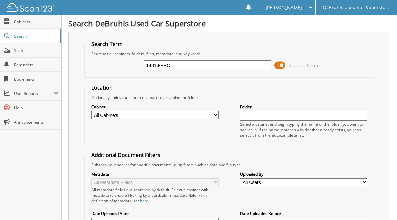 This screenshot has height=220, width=397. I want to click on span: User Reports, so click(34, 93).